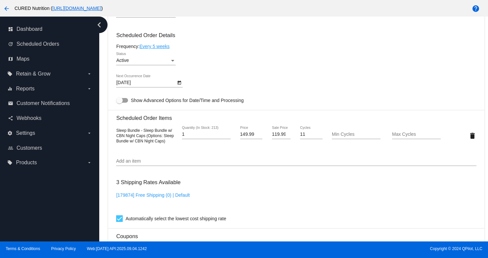 Image resolution: width=488 pixels, height=258 pixels. What do you see at coordinates (366, 249) in the screenshot?
I see `span: Copyright © 2024 QPilot, LLC` at bounding box center [366, 249].